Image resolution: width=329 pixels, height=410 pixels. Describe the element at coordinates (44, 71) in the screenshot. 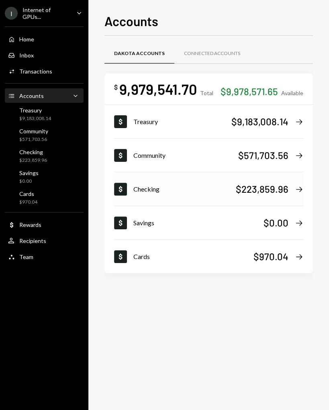

I see `a: Transactions` at that location.